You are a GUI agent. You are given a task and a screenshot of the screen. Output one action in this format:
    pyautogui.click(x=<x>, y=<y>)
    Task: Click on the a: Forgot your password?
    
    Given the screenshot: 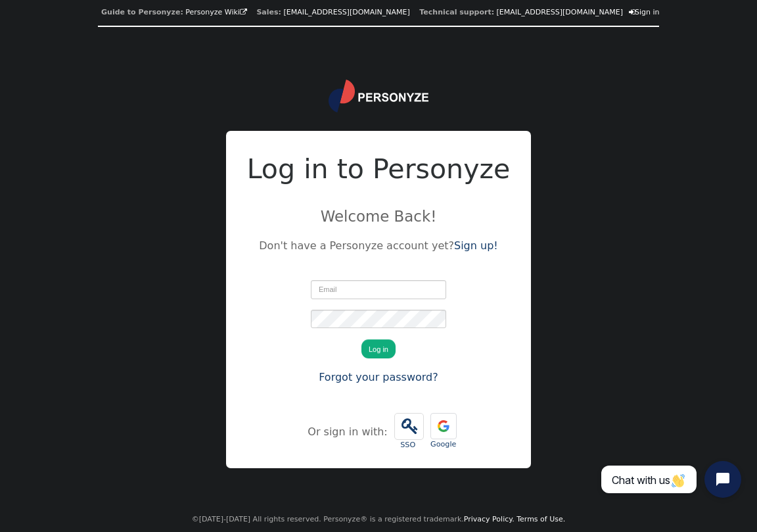 What is the action you would take?
    pyautogui.click(x=379, y=377)
    